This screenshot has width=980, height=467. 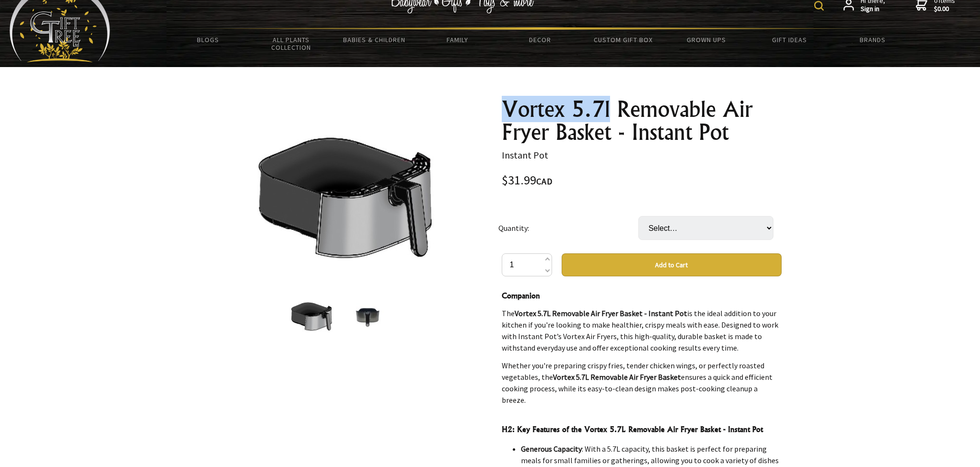 What do you see at coordinates (641, 330) in the screenshot?
I see `p: The is the ideal addition to your kitchen if you're looking to make healthier, crispy meals with ...` at bounding box center [641, 330].